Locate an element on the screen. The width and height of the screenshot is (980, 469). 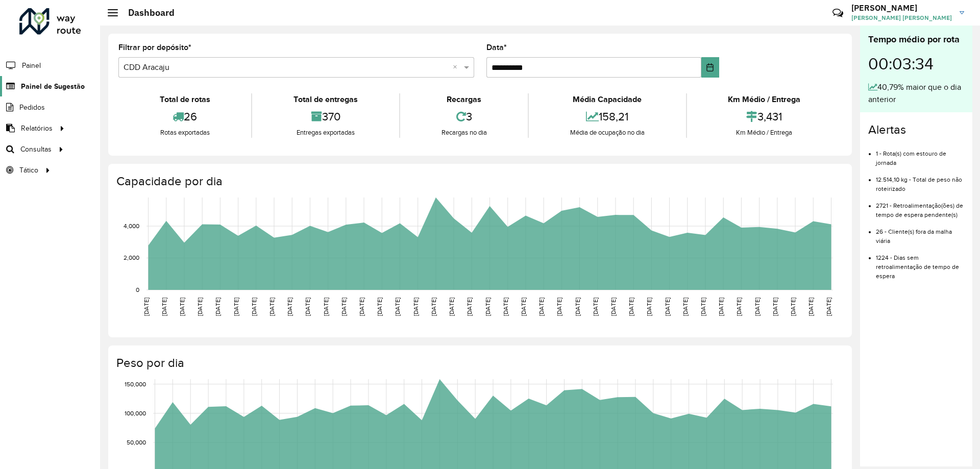
text: 2,000 is located at coordinates (131, 257).